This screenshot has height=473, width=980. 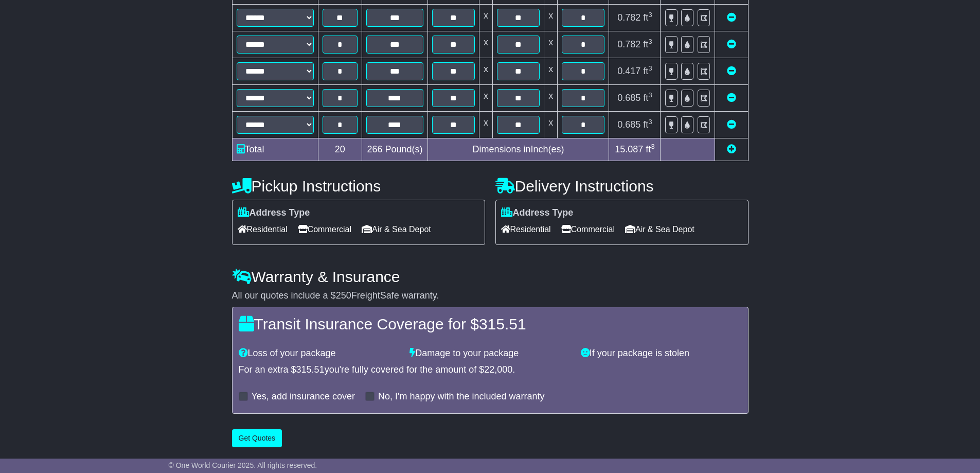 I want to click on h4: Warranty & Insurance, so click(x=490, y=276).